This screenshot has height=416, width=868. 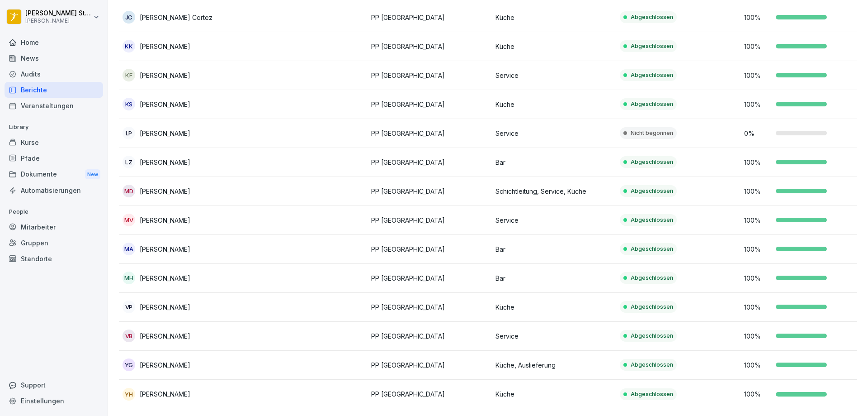 I want to click on div: Pfade, so click(x=54, y=158).